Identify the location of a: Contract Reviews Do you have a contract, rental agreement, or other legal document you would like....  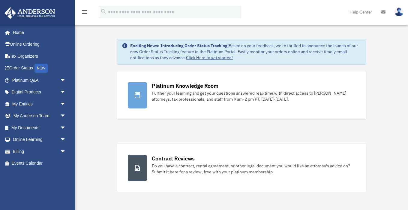
(242, 168).